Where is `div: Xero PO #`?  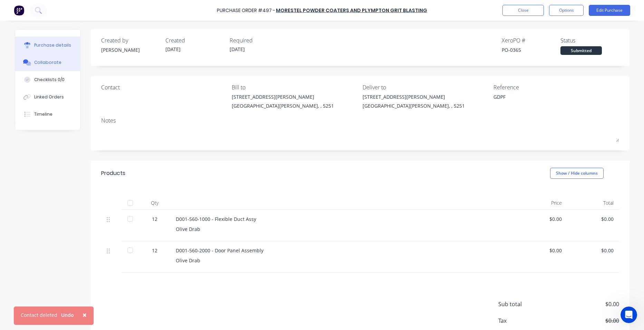 div: Xero PO # is located at coordinates (531, 40).